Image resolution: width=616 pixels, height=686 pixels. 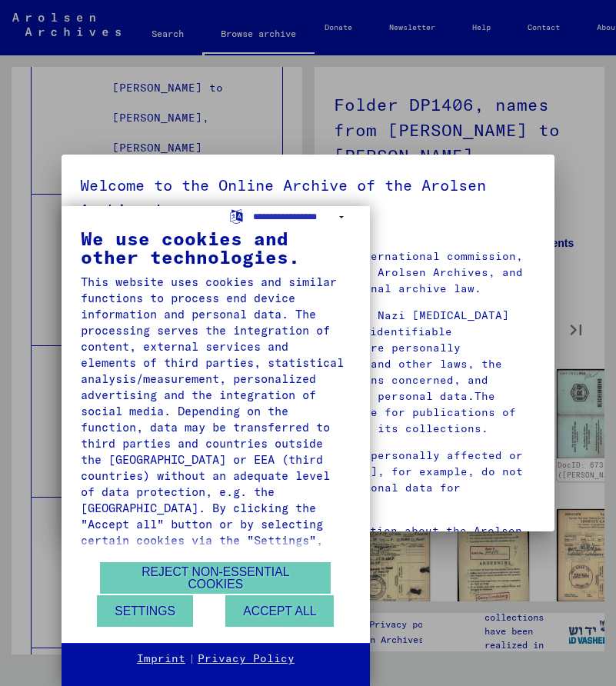 What do you see at coordinates (161, 659) in the screenshot?
I see `a: Imprint` at bounding box center [161, 659].